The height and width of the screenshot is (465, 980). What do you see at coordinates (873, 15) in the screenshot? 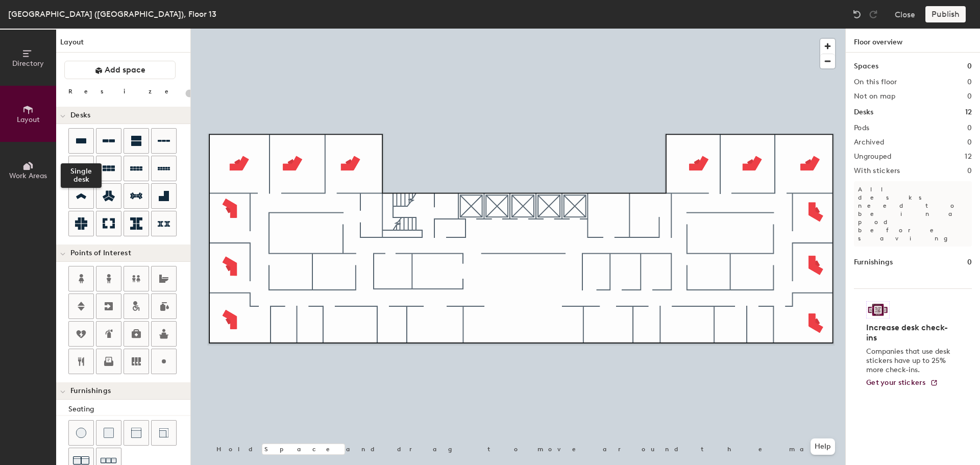
I see `img: Redo` at bounding box center [873, 15].